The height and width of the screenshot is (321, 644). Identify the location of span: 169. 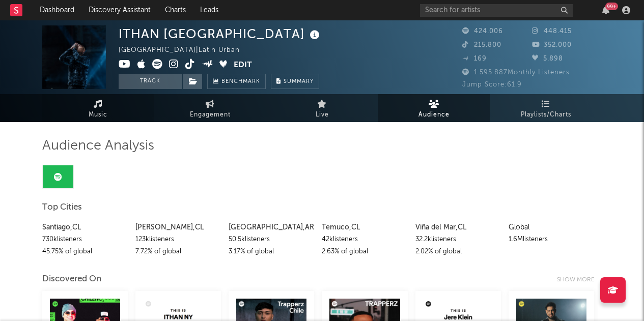
(474, 59).